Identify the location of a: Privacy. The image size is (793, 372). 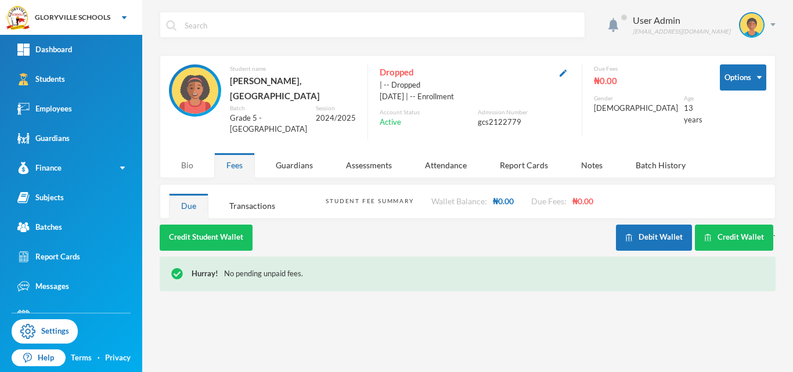
(118, 358).